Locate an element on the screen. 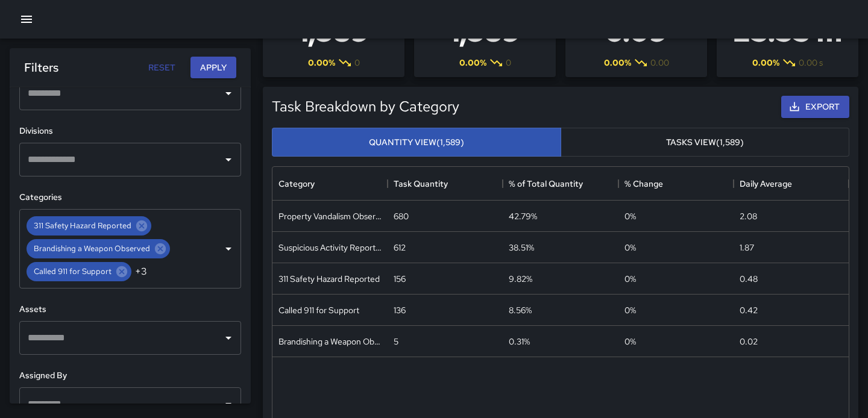 The height and width of the screenshot is (418, 868). h5: Task Breakdown by Category is located at coordinates (524, 107).